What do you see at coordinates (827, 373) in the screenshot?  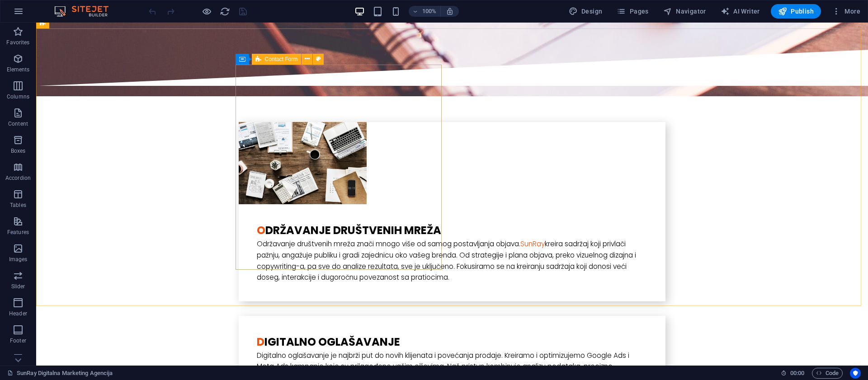 I see `button: Code` at bounding box center [827, 373].